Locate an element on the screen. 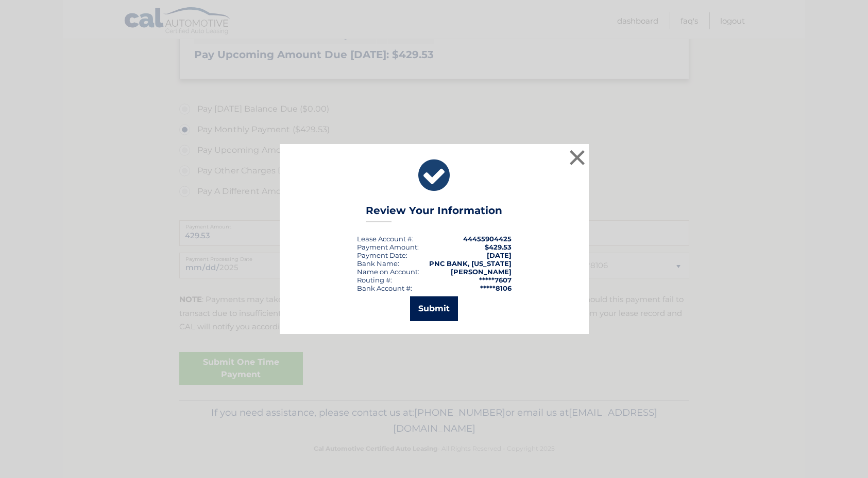 The height and width of the screenshot is (478, 868). span: $429.53 is located at coordinates (498, 247).